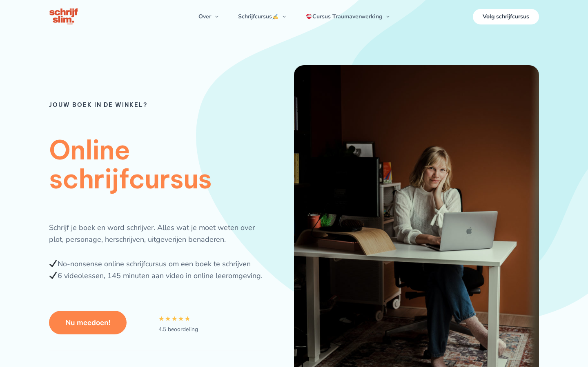 This screenshot has width=588, height=367. Describe the element at coordinates (158, 276) in the screenshot. I see `div: 6 videolessen, 145 minuten aan video in online leeromgeving.` at that location.